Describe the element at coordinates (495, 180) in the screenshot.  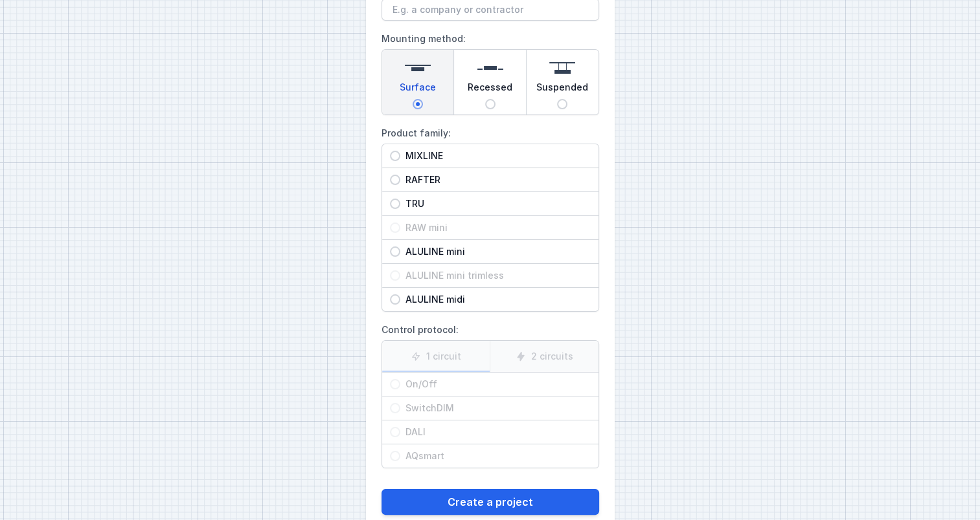
I see `span: RAFTER` at that location.